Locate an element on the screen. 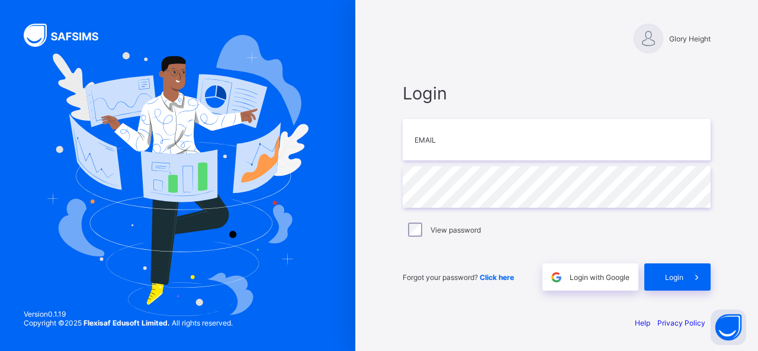 The width and height of the screenshot is (758, 351). span: Forgot your password? is located at coordinates (458, 277).